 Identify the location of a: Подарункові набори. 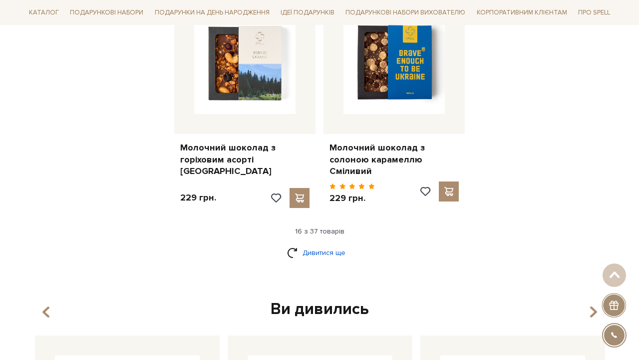
(106, 12).